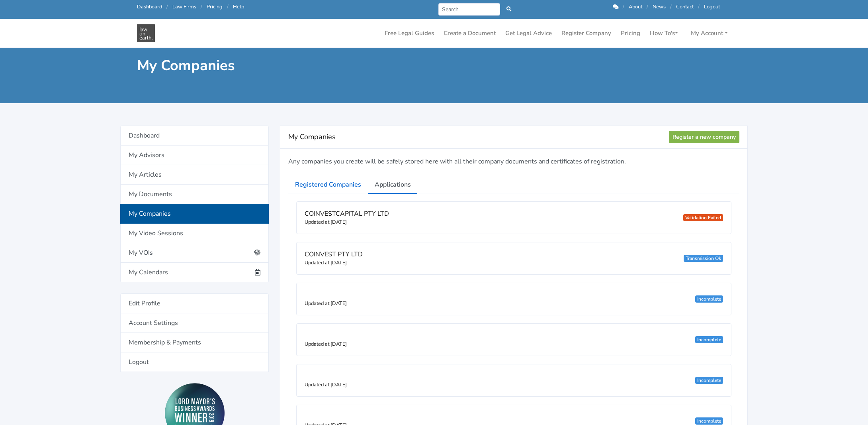  Describe the element at coordinates (195, 175) in the screenshot. I see `a: My Articles` at that location.